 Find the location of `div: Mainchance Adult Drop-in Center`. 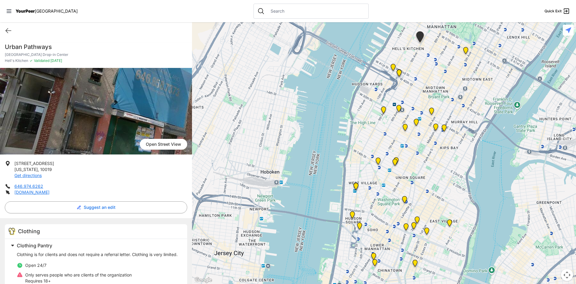

div: Mainchance Adult Drop-in Center is located at coordinates (444, 129).